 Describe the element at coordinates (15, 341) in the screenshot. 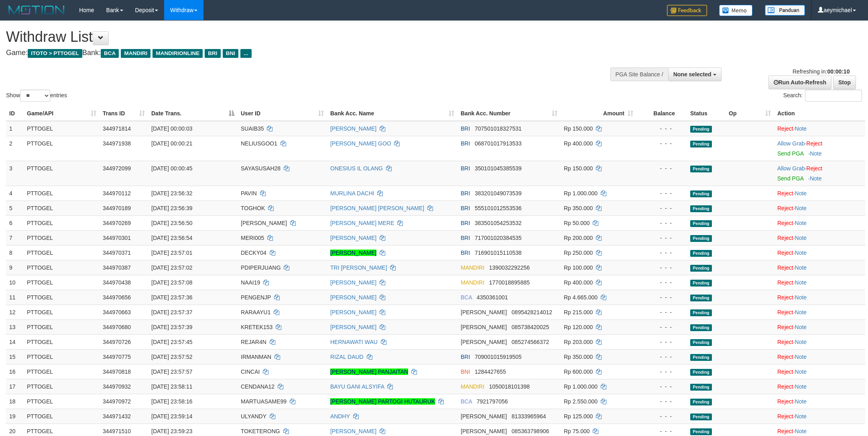

I see `td: 14` at that location.